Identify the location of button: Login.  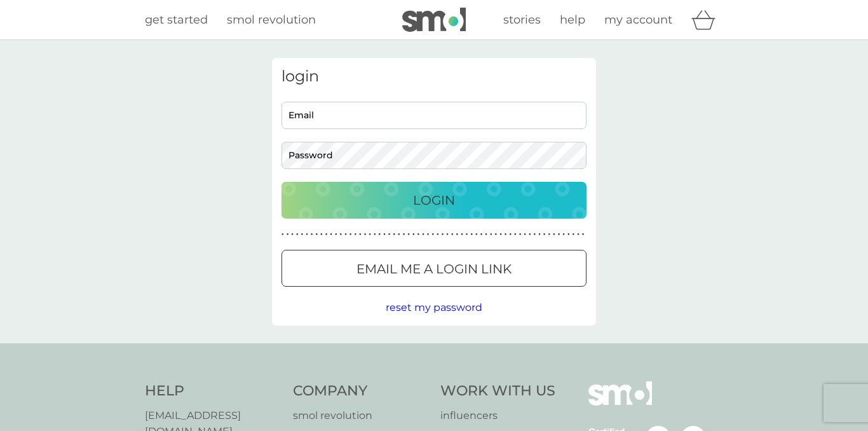
(434, 200).